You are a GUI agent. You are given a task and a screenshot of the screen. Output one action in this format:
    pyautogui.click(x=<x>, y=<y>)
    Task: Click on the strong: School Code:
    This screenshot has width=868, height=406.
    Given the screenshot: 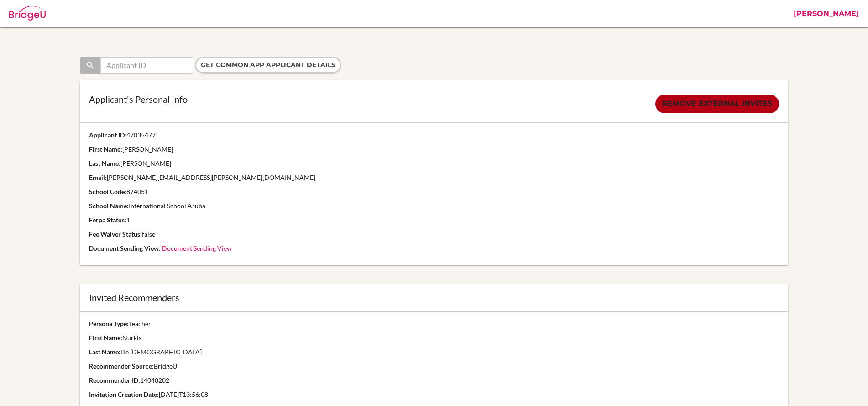 What is the action you would take?
    pyautogui.click(x=108, y=192)
    